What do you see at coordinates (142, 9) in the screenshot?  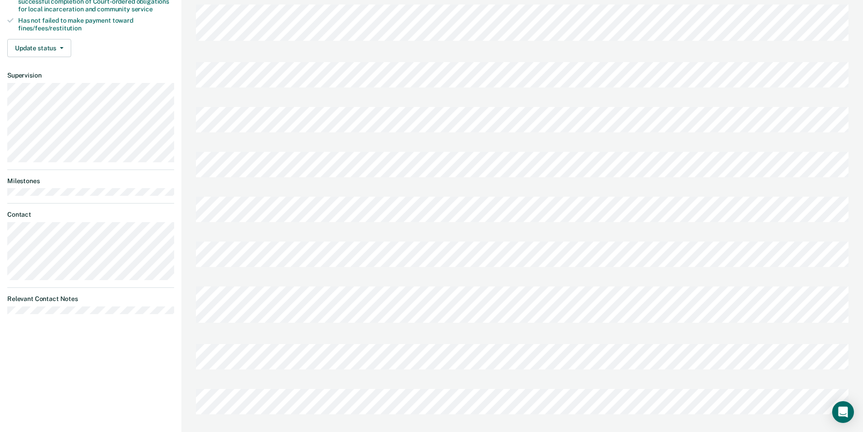 I see `span: service` at bounding box center [142, 9].